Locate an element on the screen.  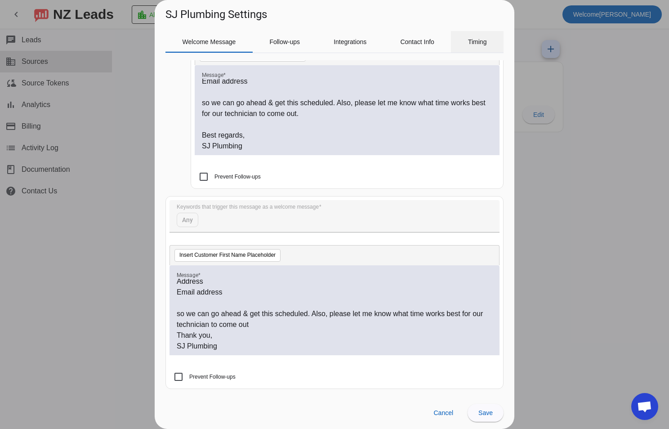
span: Cancel is located at coordinates (443, 413).